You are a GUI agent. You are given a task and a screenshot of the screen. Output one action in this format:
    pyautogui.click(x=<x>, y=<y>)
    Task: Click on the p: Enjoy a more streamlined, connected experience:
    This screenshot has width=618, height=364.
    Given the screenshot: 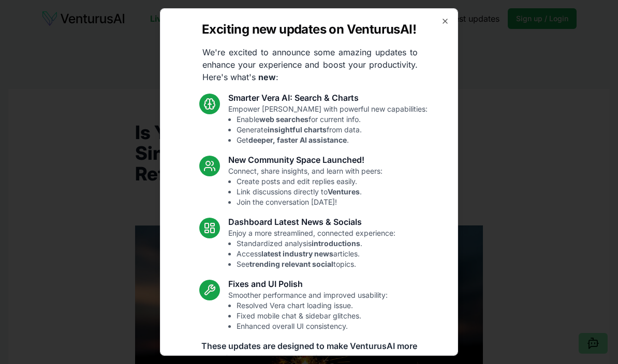 What is the action you would take?
    pyautogui.click(x=312, y=249)
    